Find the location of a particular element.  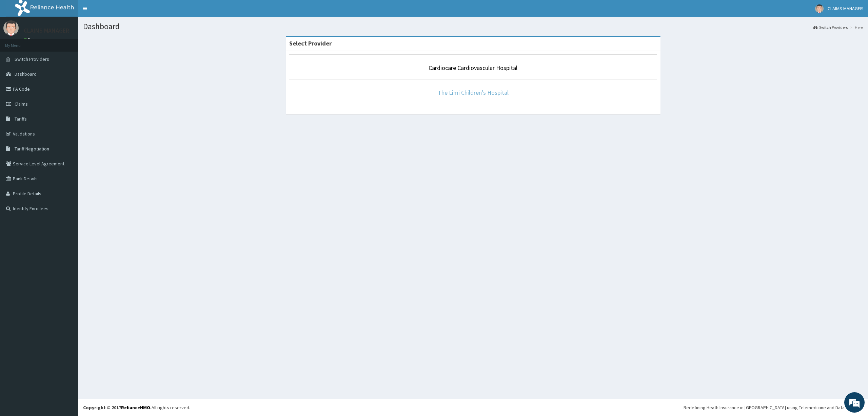

a: Online is located at coordinates (32, 39).